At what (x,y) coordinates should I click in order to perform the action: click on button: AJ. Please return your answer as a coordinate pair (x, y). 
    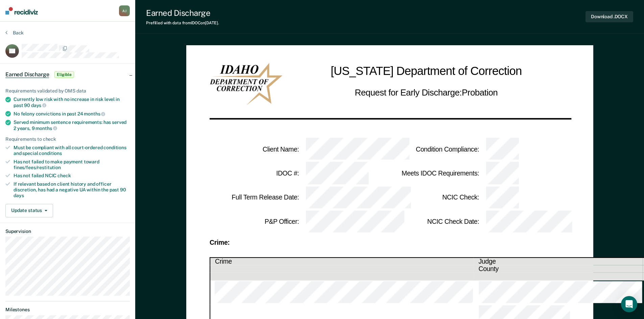
    Looking at the image, I should click on (124, 11).